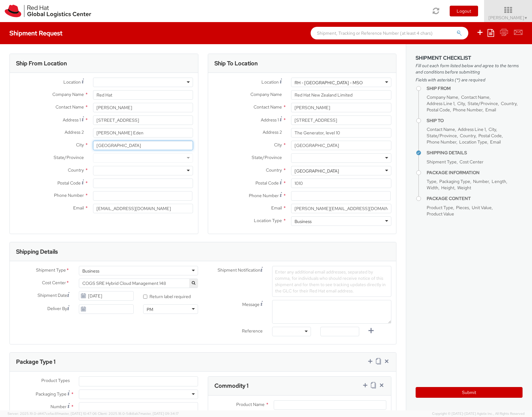 The height and width of the screenshot is (417, 532). Describe the element at coordinates (475, 199) in the screenshot. I see `h4: Package Content` at that location.